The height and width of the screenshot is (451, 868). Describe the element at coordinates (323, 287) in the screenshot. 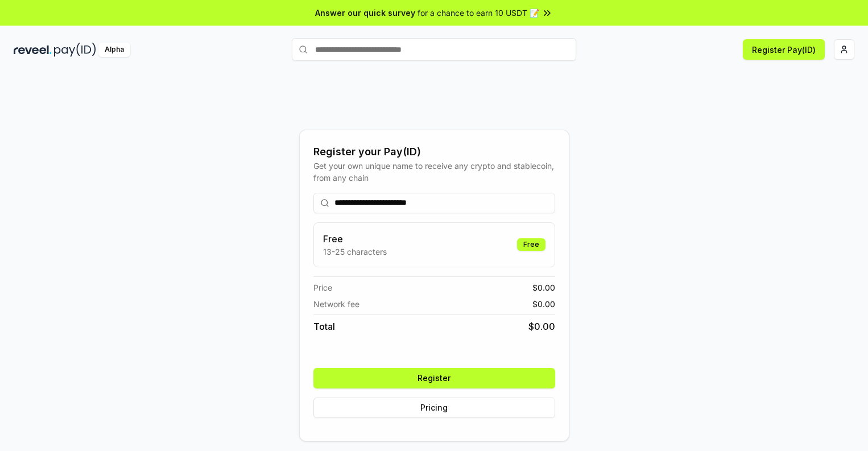

I see `span: Price` at that location.